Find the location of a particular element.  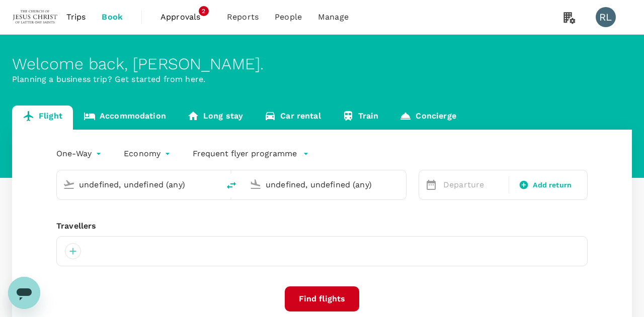

input: Going to is located at coordinates (325, 184).